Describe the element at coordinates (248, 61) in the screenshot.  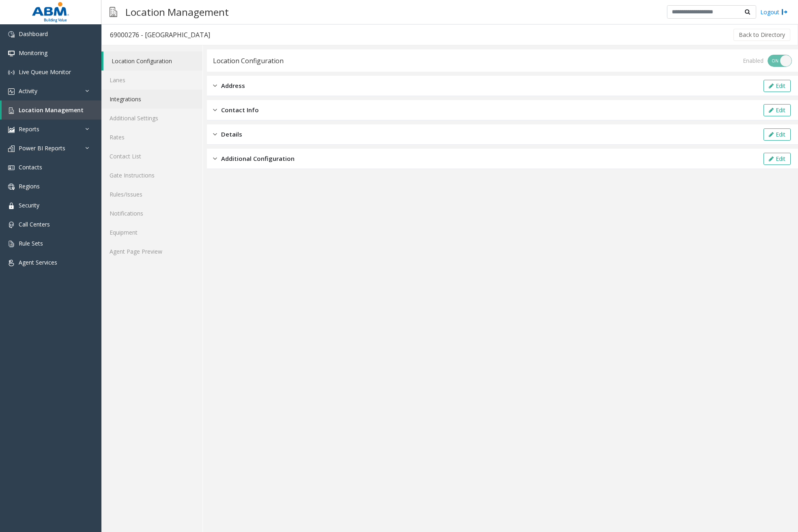
I see `div: Location Configuration` at that location.